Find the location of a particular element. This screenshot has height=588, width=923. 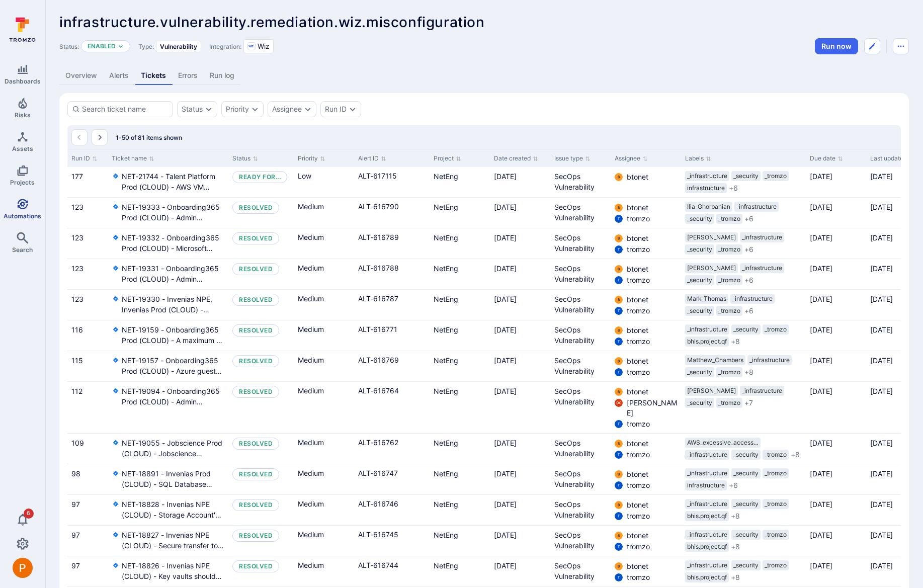

span: Type: is located at coordinates (146, 46).